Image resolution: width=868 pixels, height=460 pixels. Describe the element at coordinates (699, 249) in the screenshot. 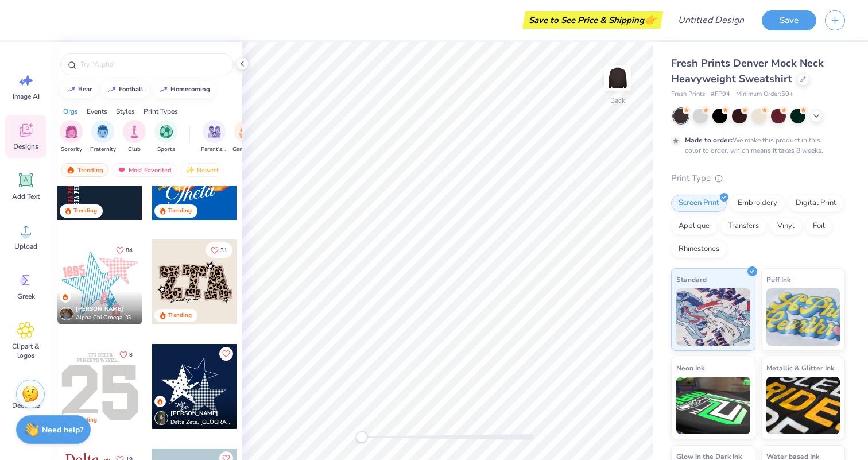

I see `div: Rhinestones` at that location.